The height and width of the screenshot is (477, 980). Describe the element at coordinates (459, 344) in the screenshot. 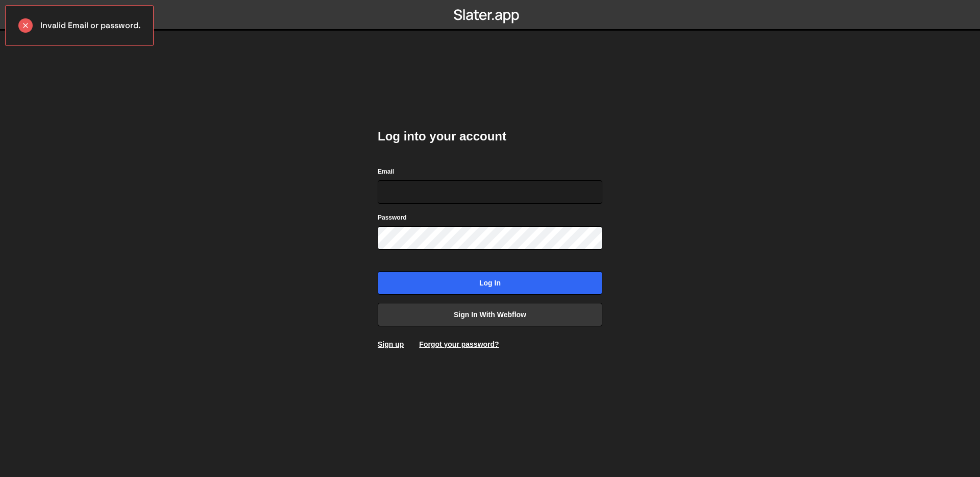

I see `a: Forgot your password?` at that location.